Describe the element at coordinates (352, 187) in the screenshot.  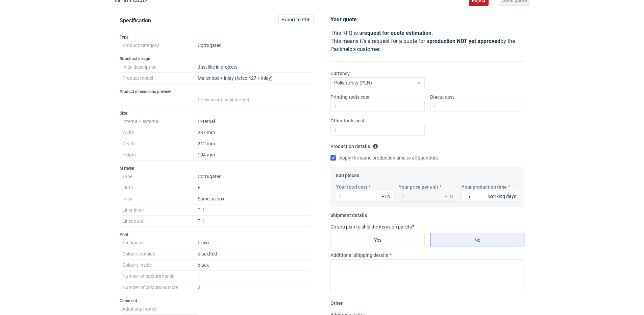
I see `label: Your total cost` at that location.